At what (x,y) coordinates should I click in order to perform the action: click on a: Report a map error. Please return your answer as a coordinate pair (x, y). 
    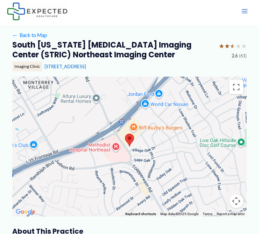
    Looking at the image, I should click on (231, 214).